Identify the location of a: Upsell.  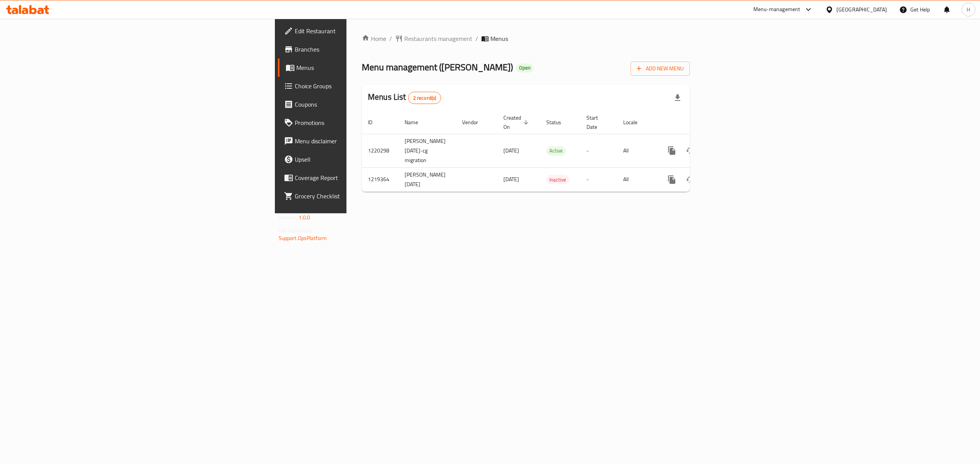
(358, 159).